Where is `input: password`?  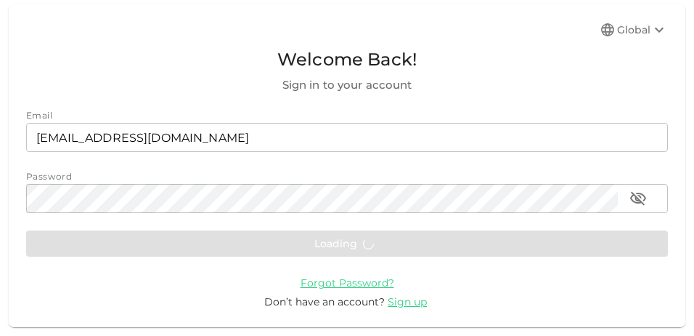 input: password is located at coordinates (322, 198).